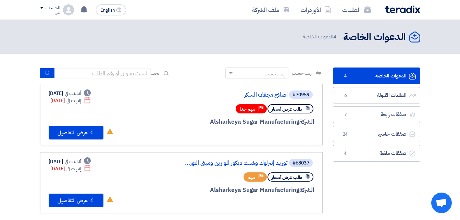 Image resolution: width=460 pixels, height=220 pixels. Describe the element at coordinates (103, 73) in the screenshot. I see `input: ابحث بعنوان أو رقم الطلب` at that location.